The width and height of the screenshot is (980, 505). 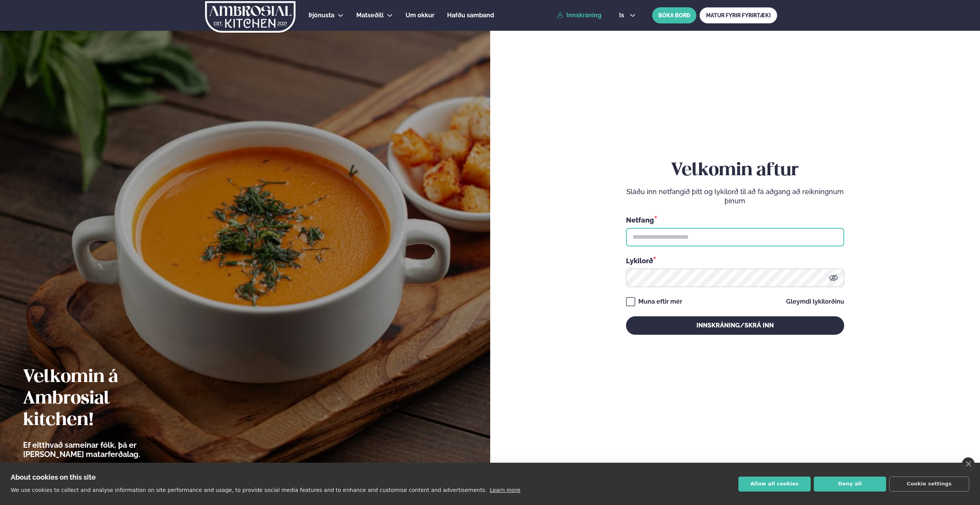 I want to click on button: is, so click(x=627, y=15).